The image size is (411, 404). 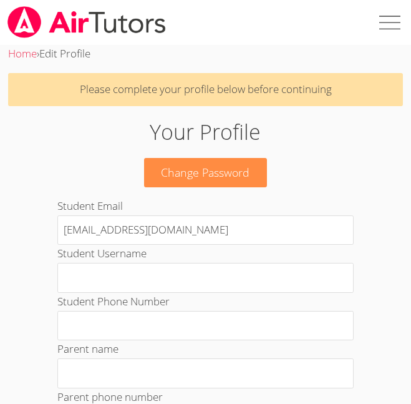 I want to click on a: Home, so click(x=22, y=53).